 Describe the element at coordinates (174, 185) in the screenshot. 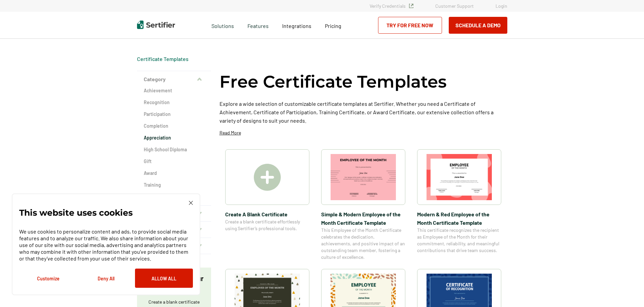

I see `h2: Training` at that location.